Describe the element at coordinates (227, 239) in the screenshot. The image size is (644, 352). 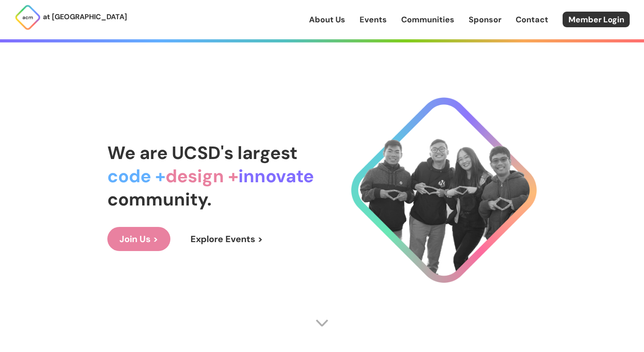
I see `a: Explore Events >` at that location.